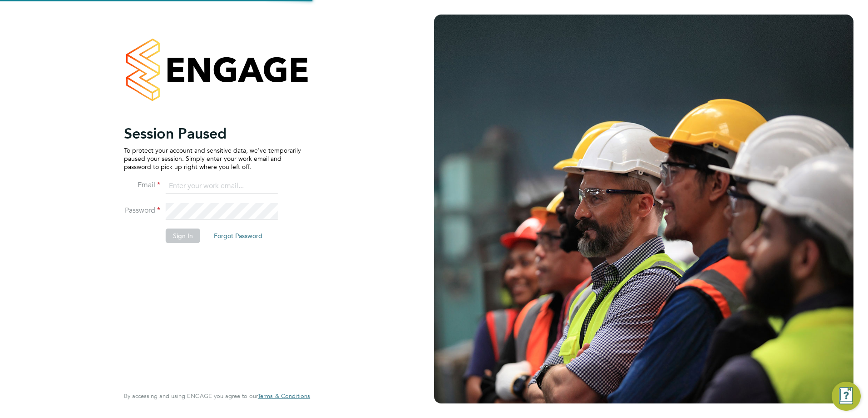  What do you see at coordinates (221, 187) in the screenshot?
I see `input: Enter your work email...` at bounding box center [221, 187].